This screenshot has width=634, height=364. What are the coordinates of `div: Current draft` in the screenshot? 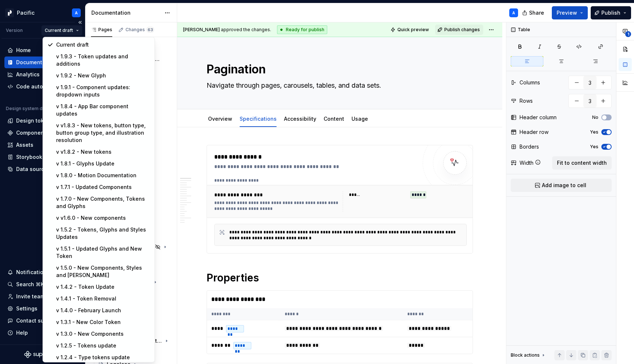 It's located at (103, 45).